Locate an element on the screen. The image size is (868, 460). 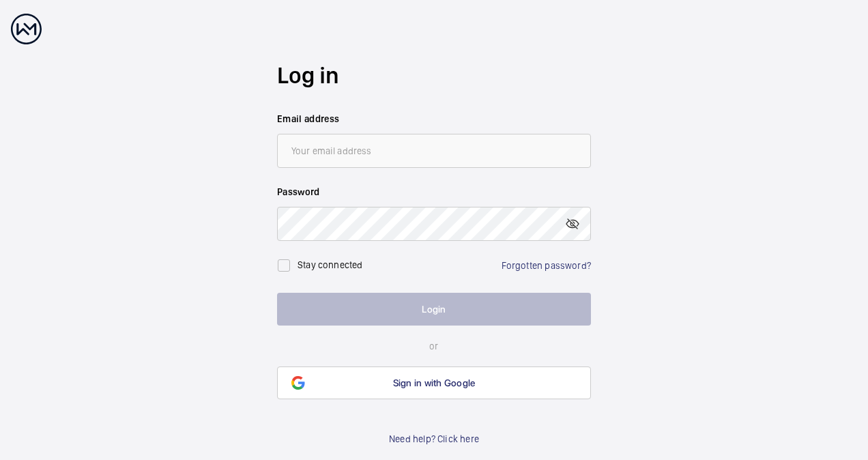
label: Email address is located at coordinates (434, 119).